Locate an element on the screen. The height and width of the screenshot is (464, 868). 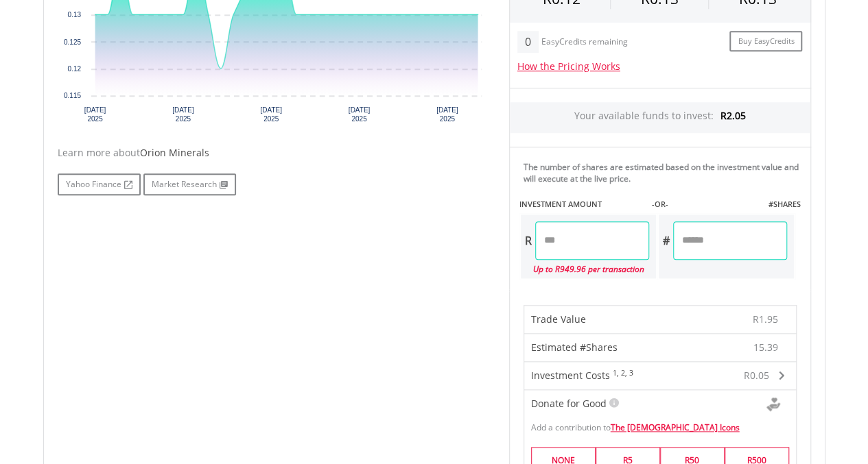
div: Up to R949.96 per transaction is located at coordinates (584, 269).